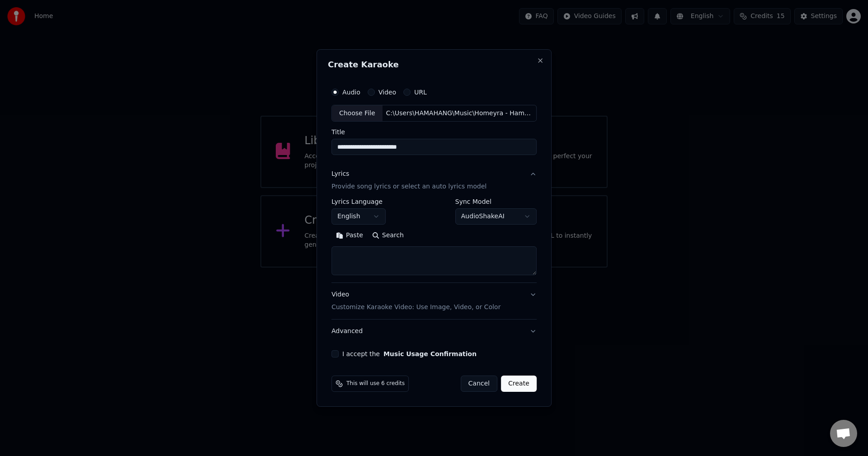 The width and height of the screenshot is (868, 456). What do you see at coordinates (434, 241) in the screenshot?
I see `div: LyricsProvide song lyrics or select an auto lyrics model` at bounding box center [434, 241].